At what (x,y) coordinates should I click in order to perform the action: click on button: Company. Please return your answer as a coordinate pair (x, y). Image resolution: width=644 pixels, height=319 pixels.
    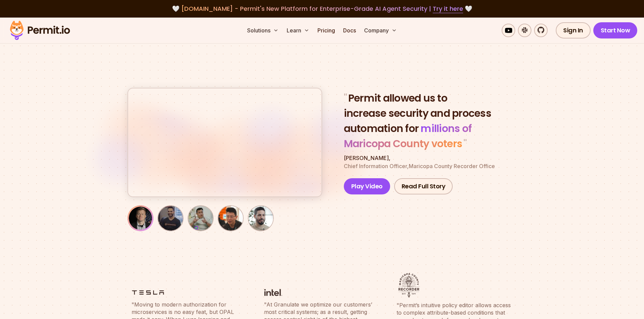
    Looking at the image, I should click on (380, 30).